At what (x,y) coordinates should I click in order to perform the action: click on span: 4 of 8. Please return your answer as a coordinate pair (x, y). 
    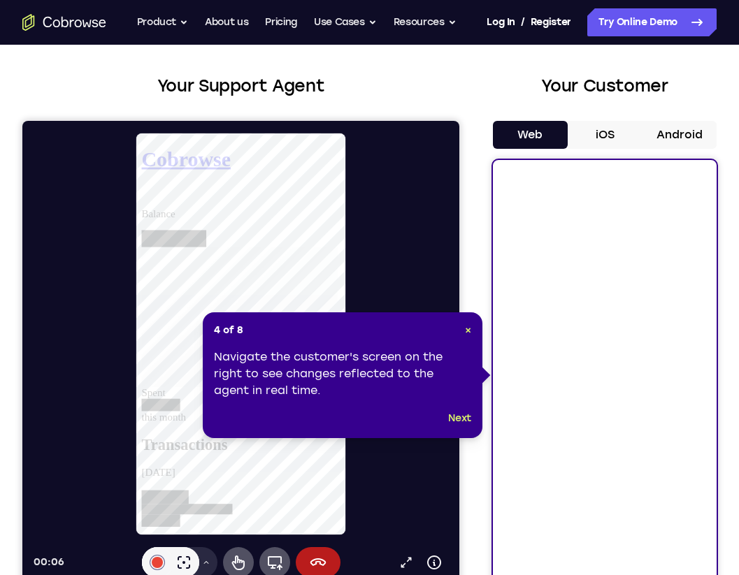
    Looking at the image, I should click on (229, 331).